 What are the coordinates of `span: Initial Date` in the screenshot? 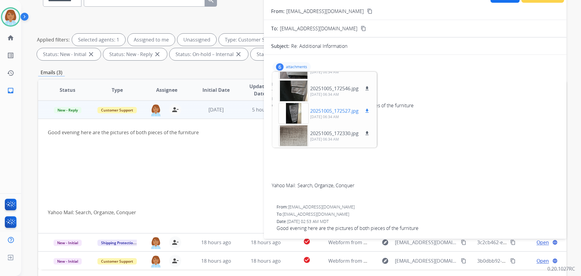 It's located at (216, 90).